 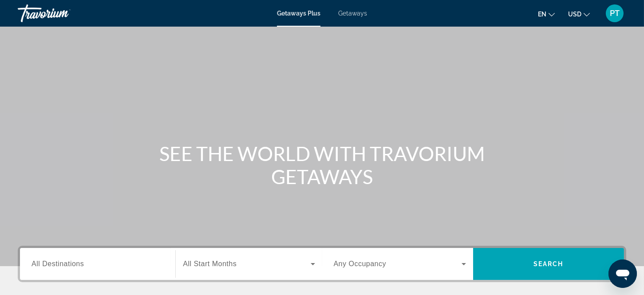 I want to click on span: Any Occupancy, so click(x=360, y=264).